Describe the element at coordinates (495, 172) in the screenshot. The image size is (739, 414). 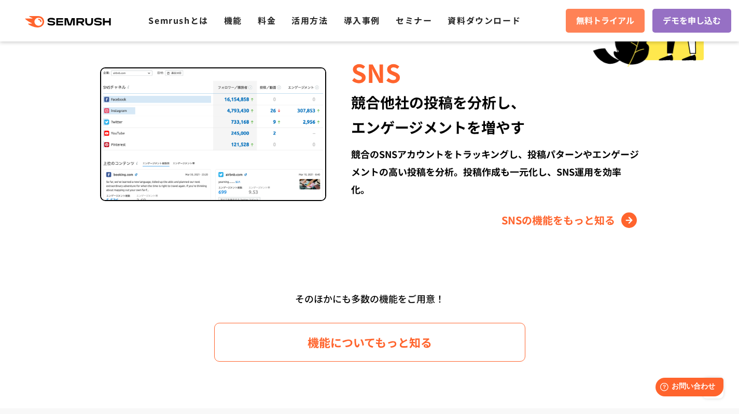
I see `div: 競合のSNSアカウントをトラッキングし、投稿パターンやエンゲージメントの高い投稿を分析。投稿作成も一元化し、SNS運用を効率化。` at that location.